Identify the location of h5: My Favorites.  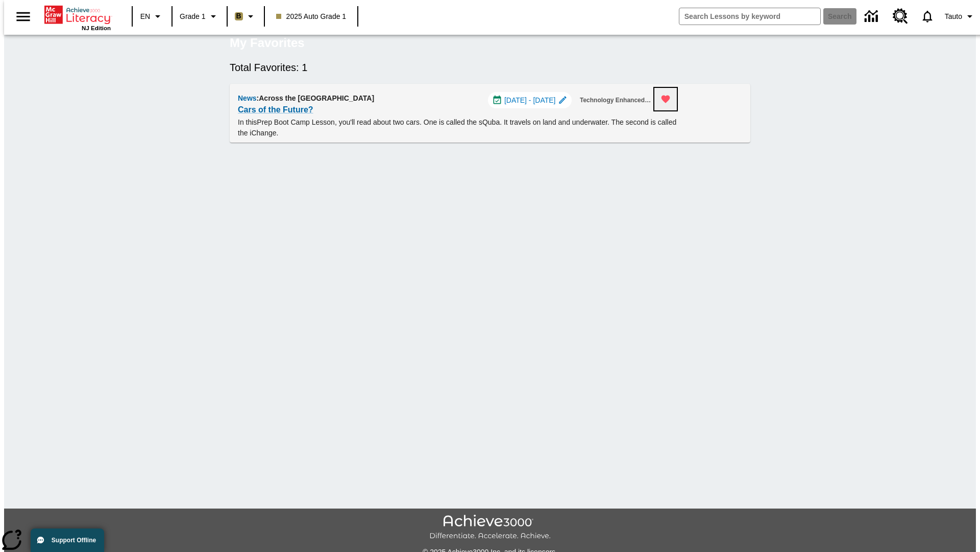
(267, 43).